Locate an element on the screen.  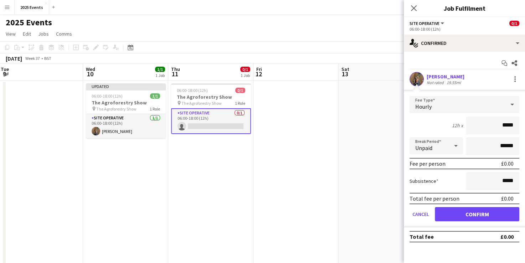
a: Comms is located at coordinates (64, 34).